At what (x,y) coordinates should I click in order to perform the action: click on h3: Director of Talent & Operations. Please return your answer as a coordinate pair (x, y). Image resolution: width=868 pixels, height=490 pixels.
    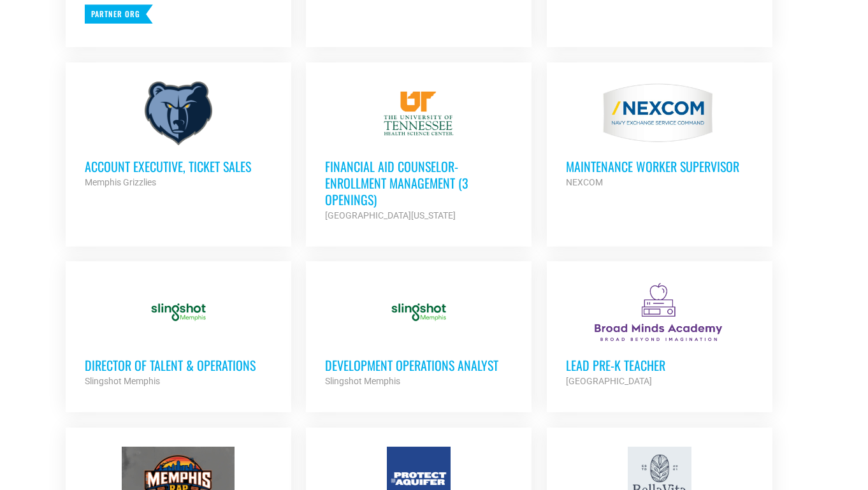
    Looking at the image, I should click on (179, 365).